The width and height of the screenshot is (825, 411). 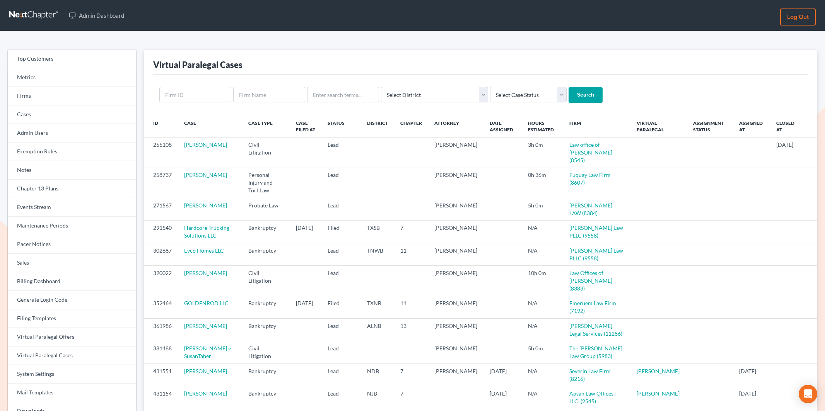 I want to click on th: Chapter, so click(x=411, y=126).